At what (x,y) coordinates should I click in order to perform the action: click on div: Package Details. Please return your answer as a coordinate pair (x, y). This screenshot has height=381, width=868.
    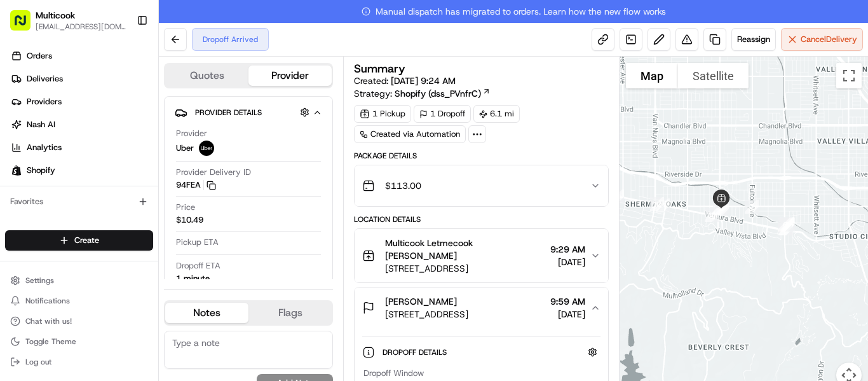
    Looking at the image, I should click on (481, 156).